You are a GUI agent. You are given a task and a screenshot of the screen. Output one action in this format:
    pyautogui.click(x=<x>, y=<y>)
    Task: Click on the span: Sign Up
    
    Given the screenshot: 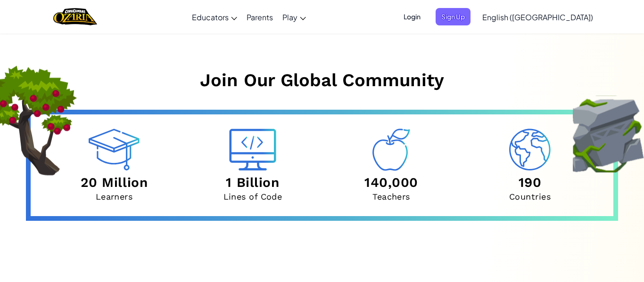 What is the action you would take?
    pyautogui.click(x=453, y=16)
    